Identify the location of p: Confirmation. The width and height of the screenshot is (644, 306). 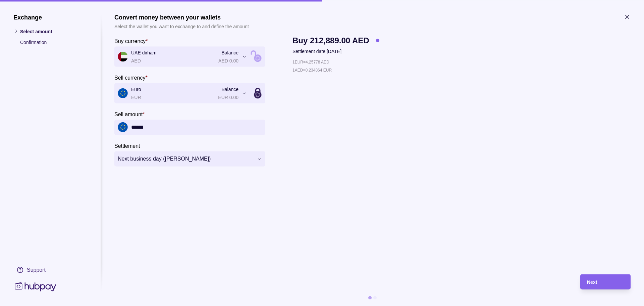
(54, 42).